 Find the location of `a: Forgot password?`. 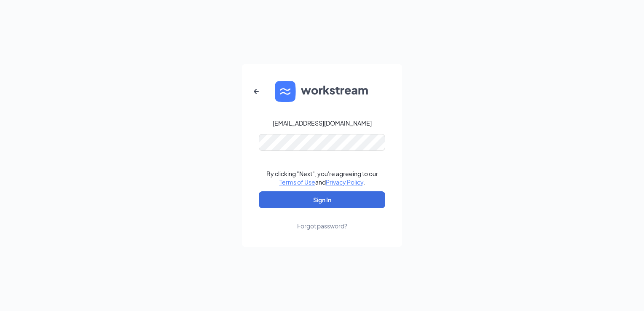

a: Forgot password? is located at coordinates (322, 219).